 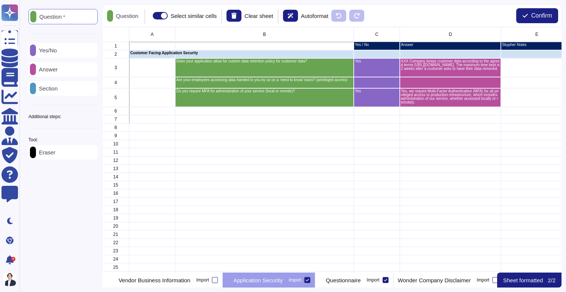 I want to click on p: Do you require MFA for administration of your service (local or remote)?, so click(x=264, y=91).